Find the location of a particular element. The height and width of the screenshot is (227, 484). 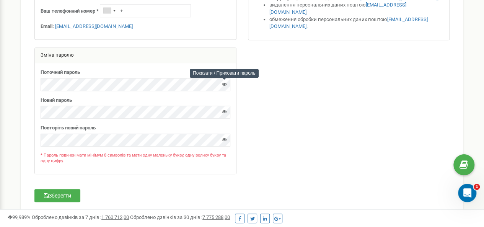

li: видалення персональних даних поштою , is located at coordinates (357, 8).